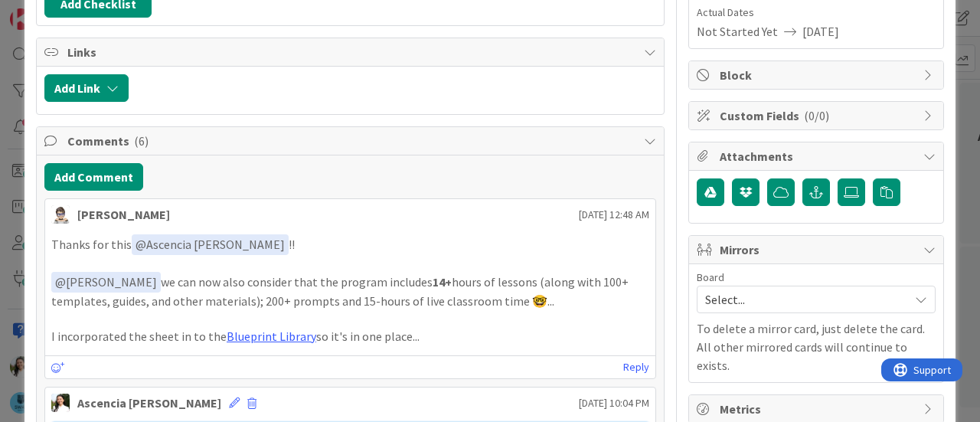 The image size is (980, 422). Describe the element at coordinates (51, 12) in the screenshot. I see `span: Support` at that location.